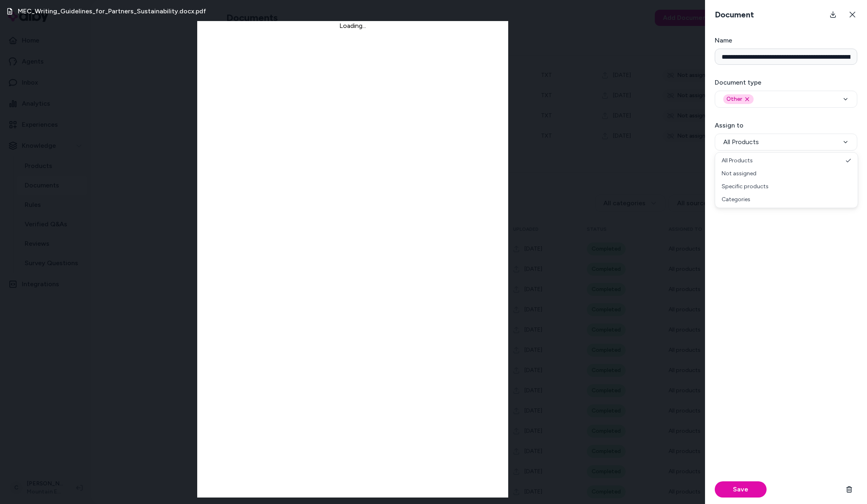  I want to click on div: Other, so click(738, 99).